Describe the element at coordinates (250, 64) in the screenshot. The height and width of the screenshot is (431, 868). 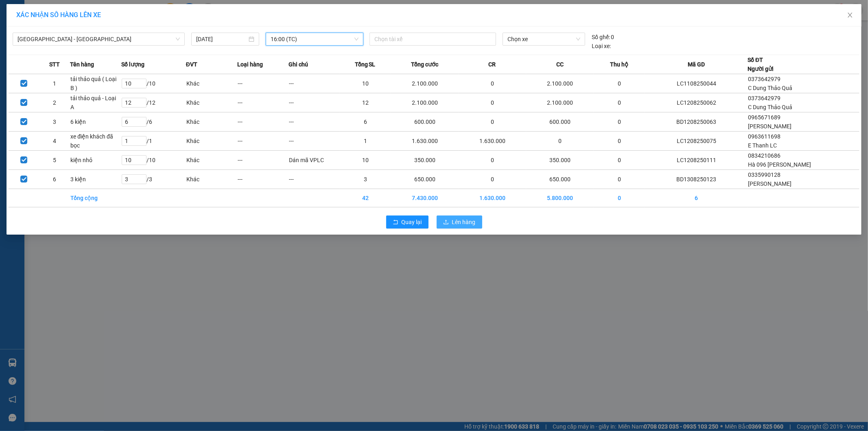
I see `span: Loại hàng` at that location.